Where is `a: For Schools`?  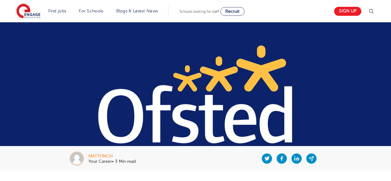 a: For Schools is located at coordinates (91, 11).